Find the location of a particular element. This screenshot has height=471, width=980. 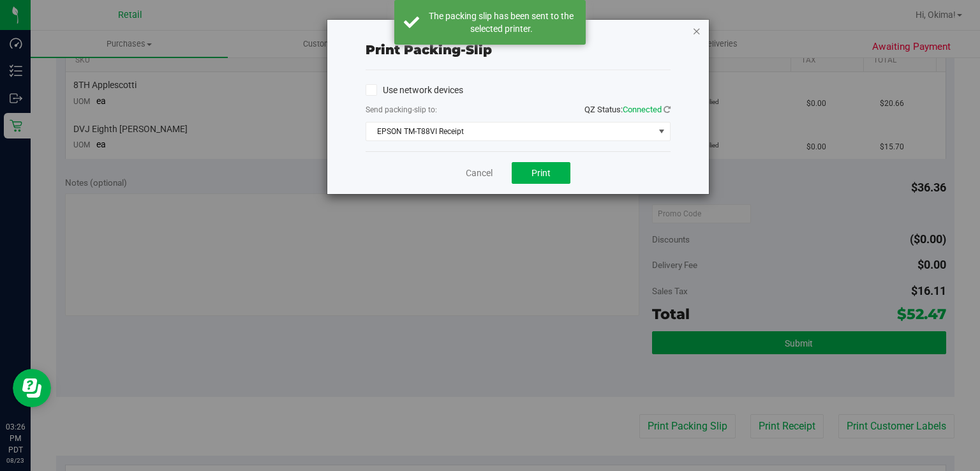

span: QZ Status: is located at coordinates (627, 109).